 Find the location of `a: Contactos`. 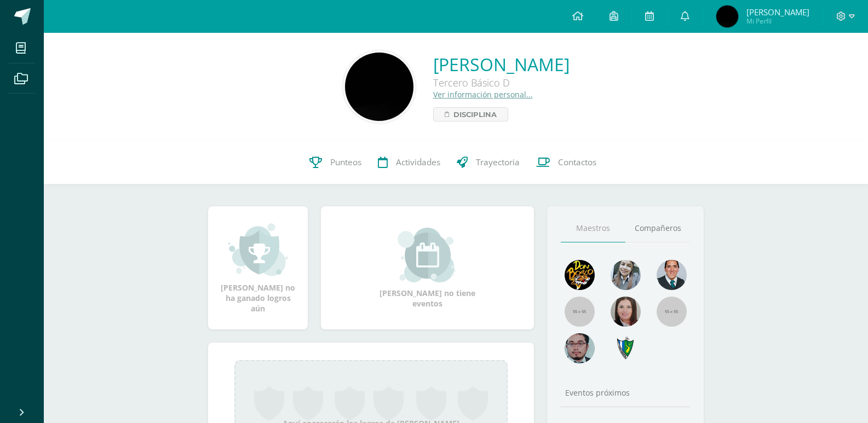

a: Contactos is located at coordinates (566, 163).